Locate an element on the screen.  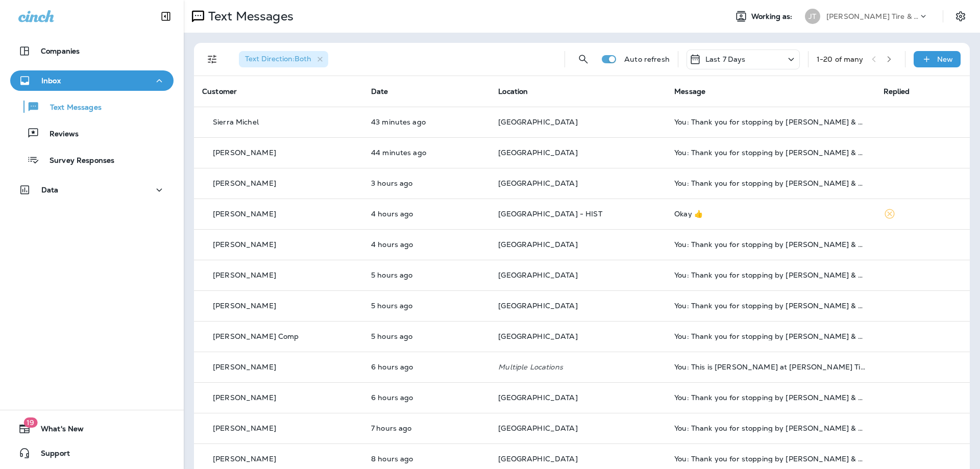
p: Survey Responses is located at coordinates (77, 161).